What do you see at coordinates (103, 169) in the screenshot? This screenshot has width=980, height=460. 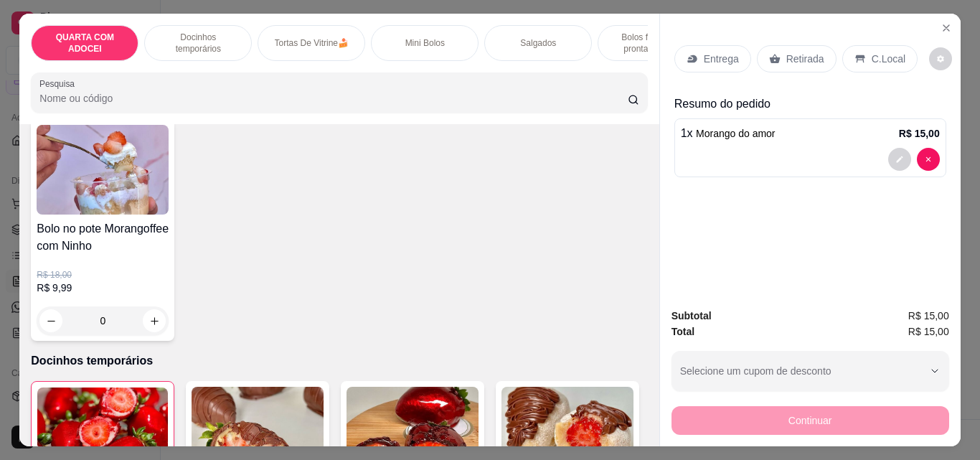 I see `img: product-image` at bounding box center [103, 169].